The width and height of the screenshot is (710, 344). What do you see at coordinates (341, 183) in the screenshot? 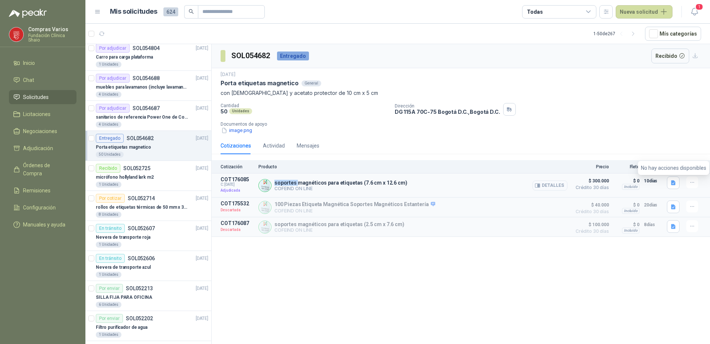
I see `p: soportes magnéticos para etiquetas (7.6 cm x 12.6 cm)` at bounding box center [341, 183].